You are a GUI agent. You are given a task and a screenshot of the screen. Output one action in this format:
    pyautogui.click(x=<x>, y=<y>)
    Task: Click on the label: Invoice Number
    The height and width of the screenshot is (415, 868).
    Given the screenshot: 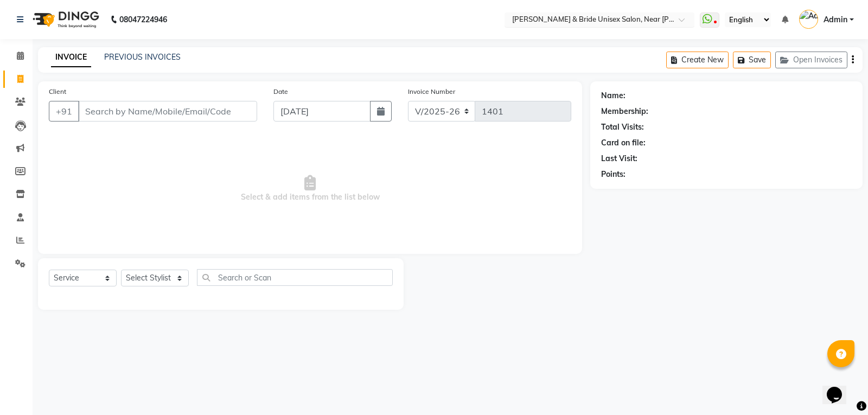 What is the action you would take?
    pyautogui.click(x=431, y=91)
    